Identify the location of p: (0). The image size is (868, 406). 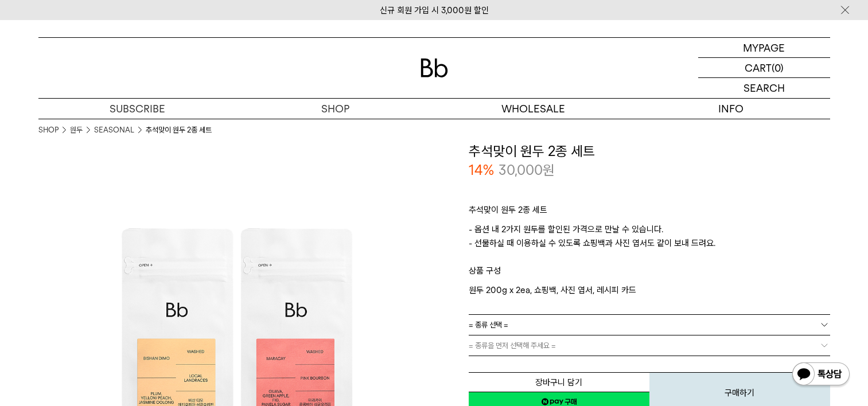
(777, 68).